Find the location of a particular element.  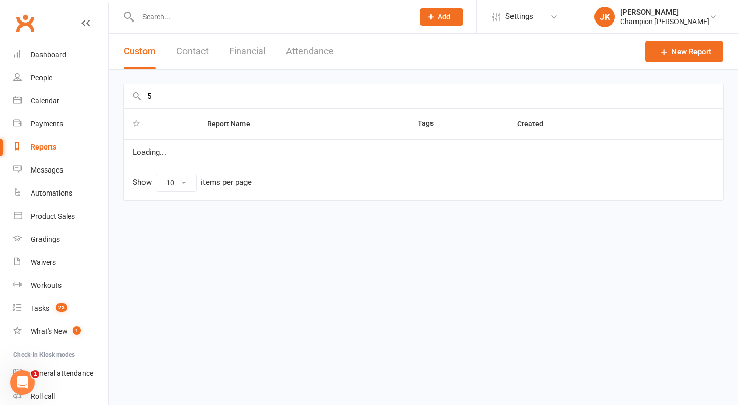

div: Waivers is located at coordinates (43, 262).